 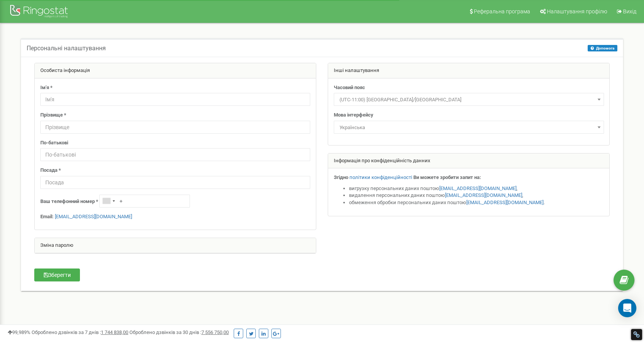 I want to click on span: Налаштування профілю, so click(x=577, y=11).